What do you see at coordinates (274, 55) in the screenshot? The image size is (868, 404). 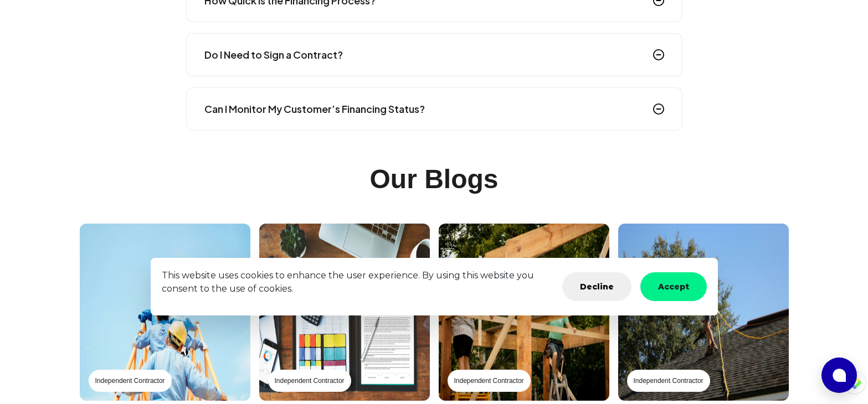 I see `h4: Do I Need to Sign a Contract?` at bounding box center [274, 55].